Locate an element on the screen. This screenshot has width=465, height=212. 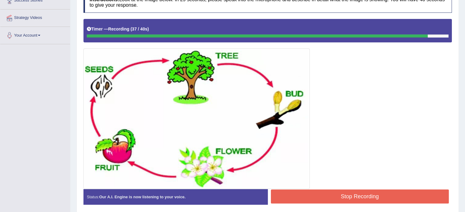
h5: Timer — is located at coordinates (118, 29).